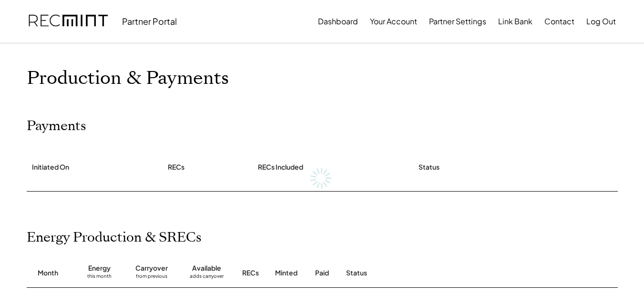 The height and width of the screenshot is (294, 644). What do you see at coordinates (50, 167) in the screenshot?
I see `div: Initiated On` at bounding box center [50, 167].